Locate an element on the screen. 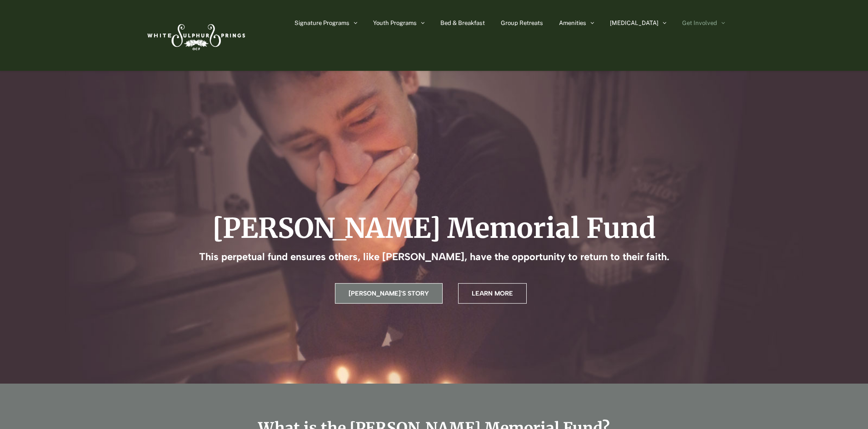  a: Learn More is located at coordinates (492, 293).